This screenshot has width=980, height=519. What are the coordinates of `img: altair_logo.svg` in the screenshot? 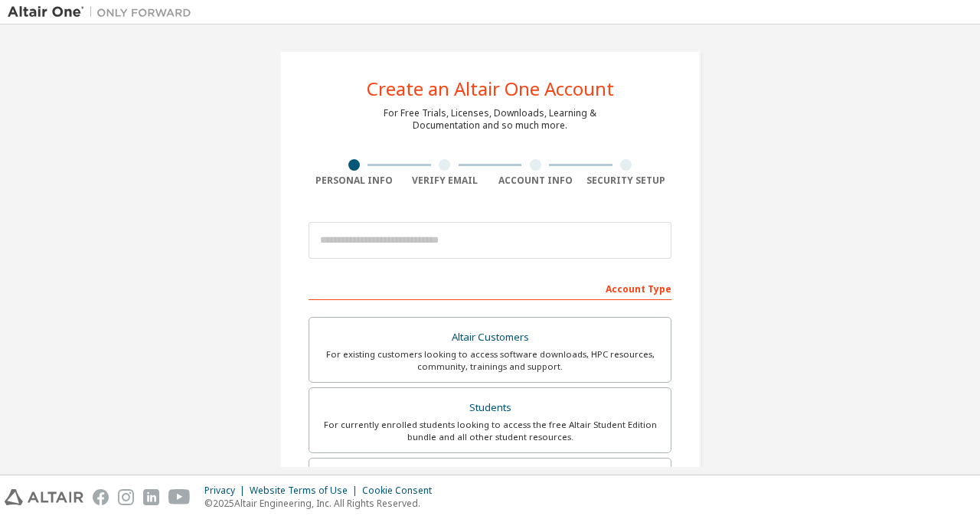 It's located at (44, 497).